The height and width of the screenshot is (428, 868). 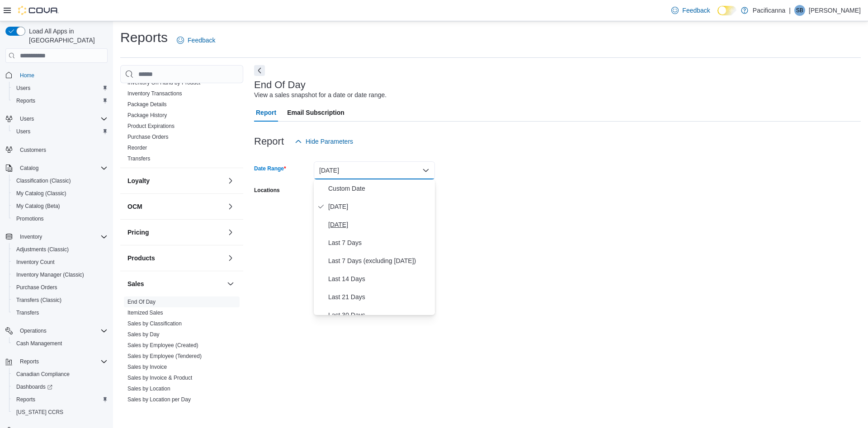 What do you see at coordinates (164, 356) in the screenshot?
I see `span: Sales by Employee (Tendered)` at bounding box center [164, 356].